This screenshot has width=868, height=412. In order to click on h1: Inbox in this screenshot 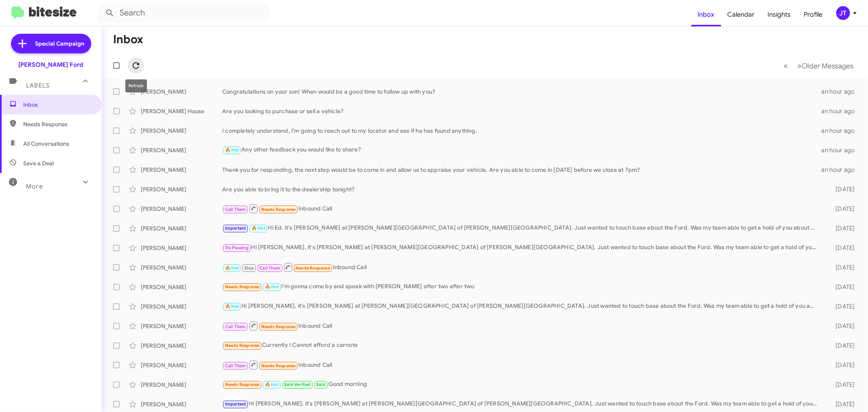, I will do `click(128, 40)`.